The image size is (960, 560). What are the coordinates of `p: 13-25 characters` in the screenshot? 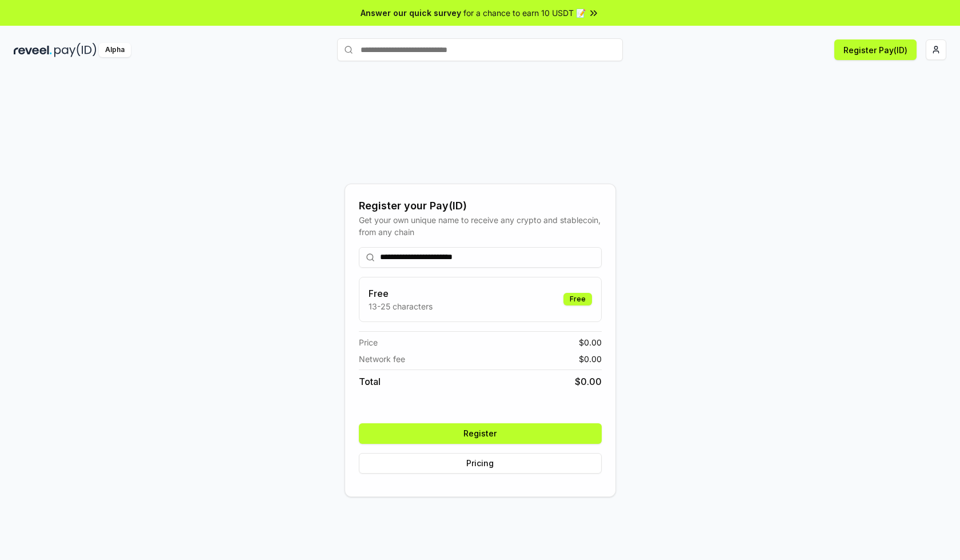 It's located at (401, 306).